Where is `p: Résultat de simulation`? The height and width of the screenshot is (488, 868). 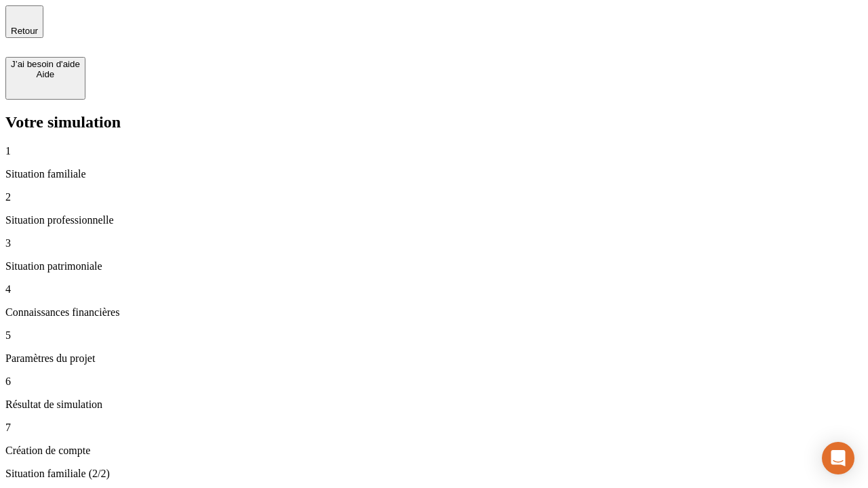
p: Résultat de simulation is located at coordinates (434, 404).